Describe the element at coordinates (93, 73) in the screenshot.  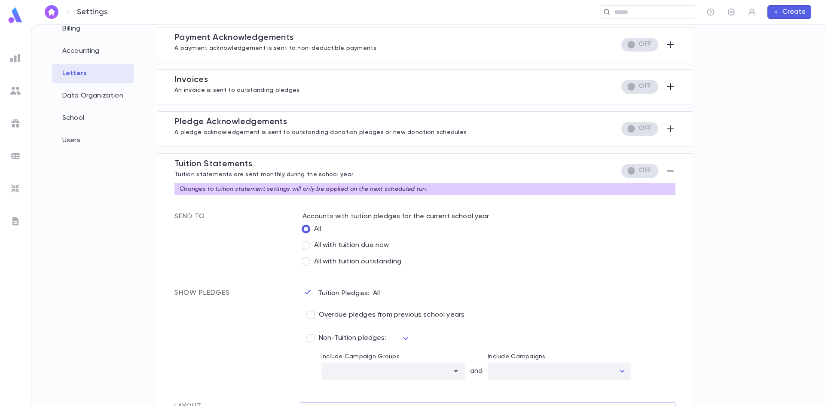
I see `div: Letters` at that location.